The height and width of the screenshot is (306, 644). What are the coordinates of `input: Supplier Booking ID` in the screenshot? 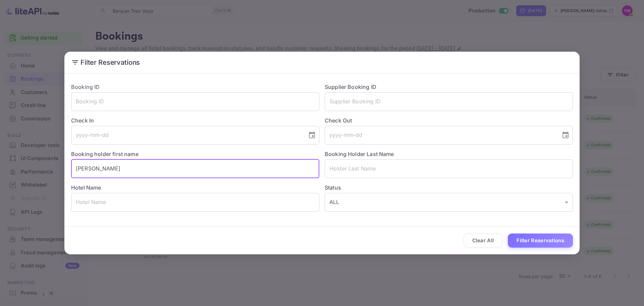 It's located at (449, 102).